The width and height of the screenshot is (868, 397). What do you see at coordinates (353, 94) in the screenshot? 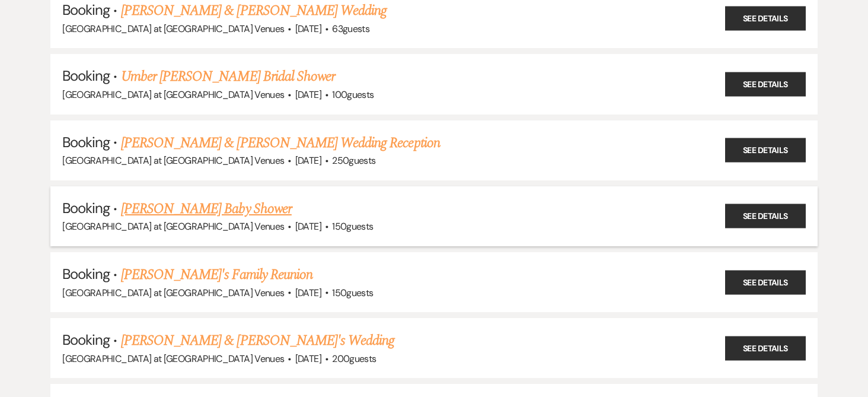
I see `span: 100 guests` at bounding box center [353, 94].